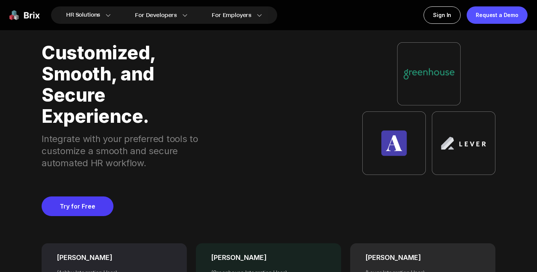 The width and height of the screenshot is (537, 272). What do you see at coordinates (232, 15) in the screenshot?
I see `span: For Employers` at bounding box center [232, 15].